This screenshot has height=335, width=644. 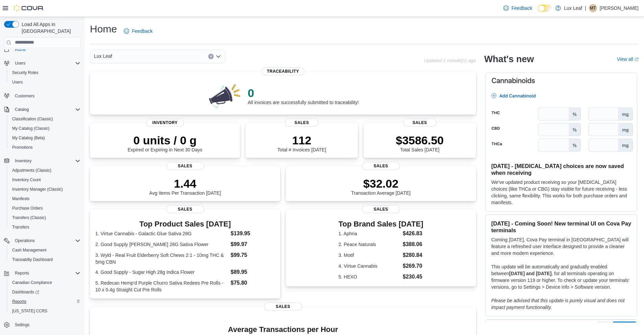 What do you see at coordinates (30, 128) in the screenshot?
I see `a: My Catalog (Classic)` at bounding box center [30, 128].